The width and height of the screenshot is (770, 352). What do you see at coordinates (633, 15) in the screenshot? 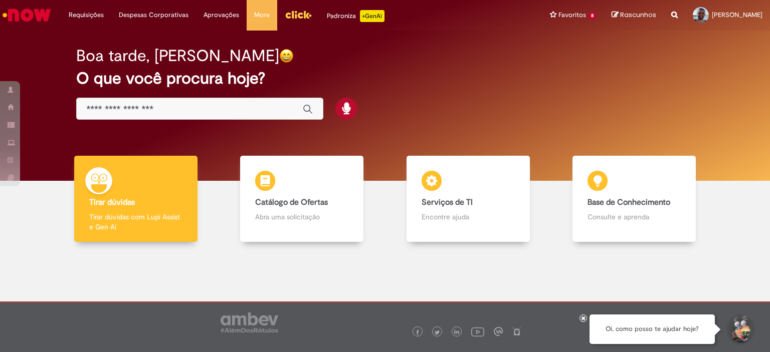
I see `a: Rascunhos` at bounding box center [633, 15].